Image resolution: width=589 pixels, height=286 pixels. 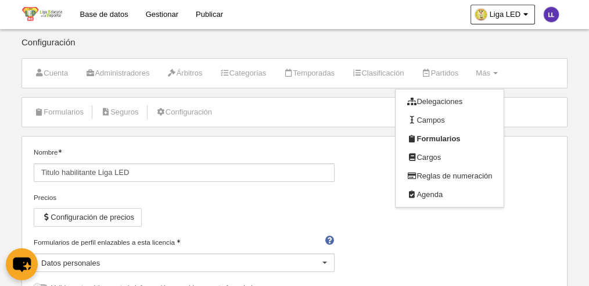 What do you see at coordinates (440, 73) in the screenshot?
I see `a: Partidos` at bounding box center [440, 73].